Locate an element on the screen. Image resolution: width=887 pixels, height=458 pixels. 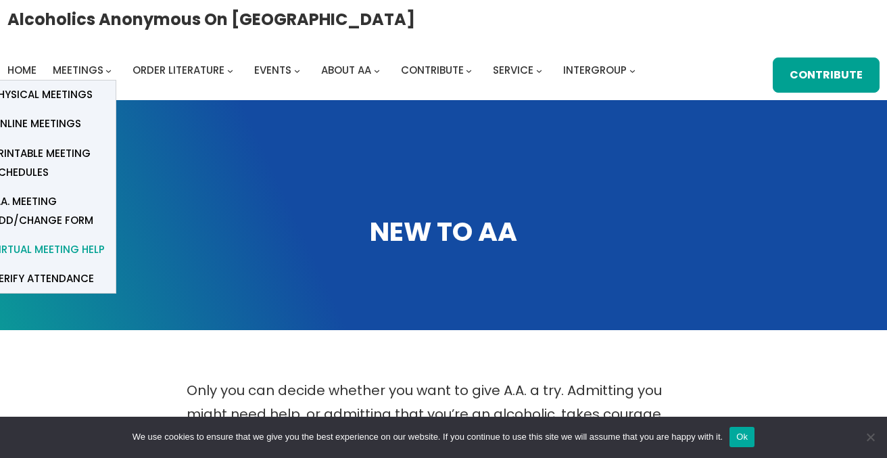
button: Service submenu is located at coordinates (539, 70).